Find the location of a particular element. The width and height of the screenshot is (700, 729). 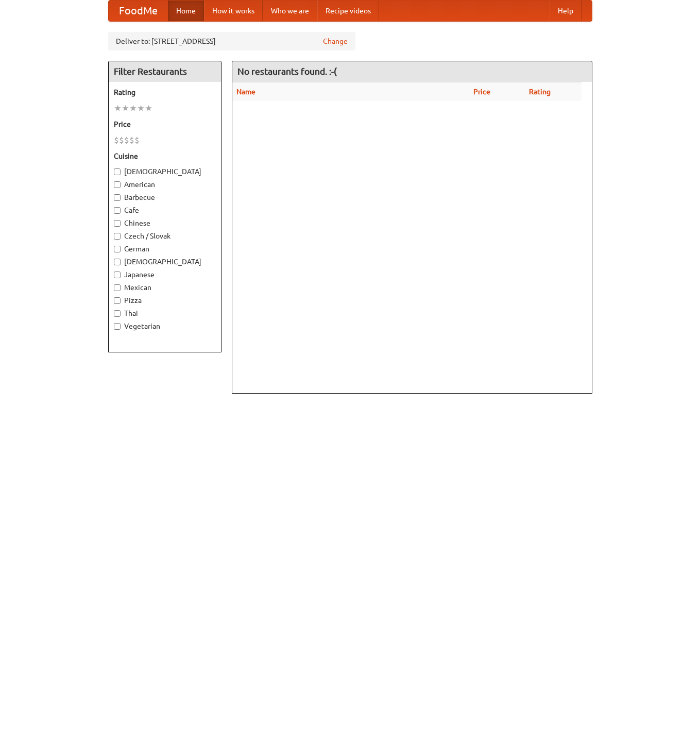

a: FoodMe is located at coordinates (138, 11).